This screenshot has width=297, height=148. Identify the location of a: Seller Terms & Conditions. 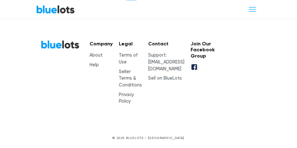
(131, 79).